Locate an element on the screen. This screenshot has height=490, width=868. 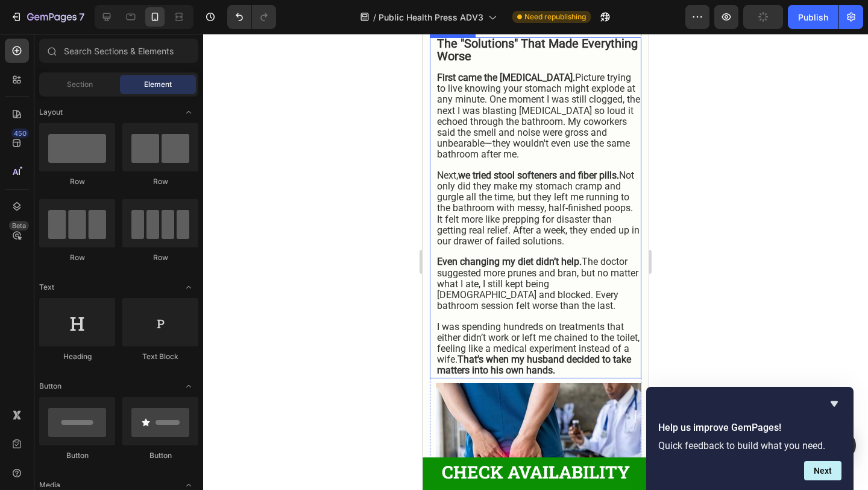
span: Element is located at coordinates (158, 84).